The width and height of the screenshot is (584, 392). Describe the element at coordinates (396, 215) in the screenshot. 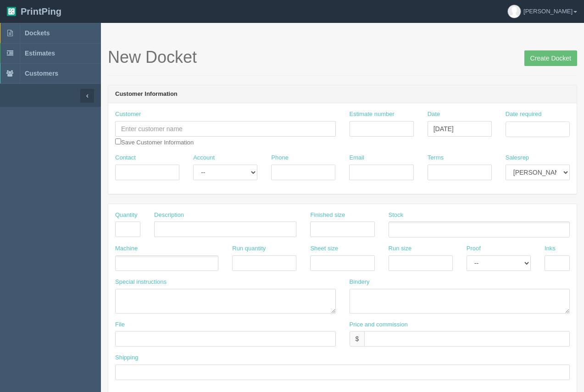

I see `label: Stock` at that location.